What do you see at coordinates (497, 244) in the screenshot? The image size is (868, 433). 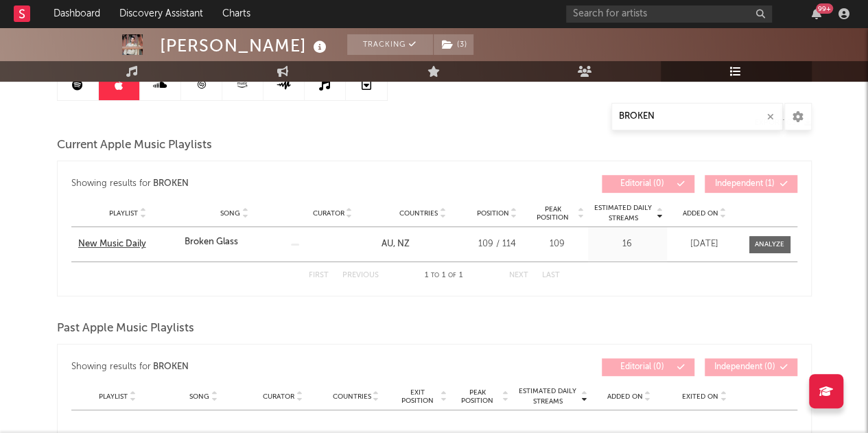 I see `div: 109 / 114` at bounding box center [497, 244].